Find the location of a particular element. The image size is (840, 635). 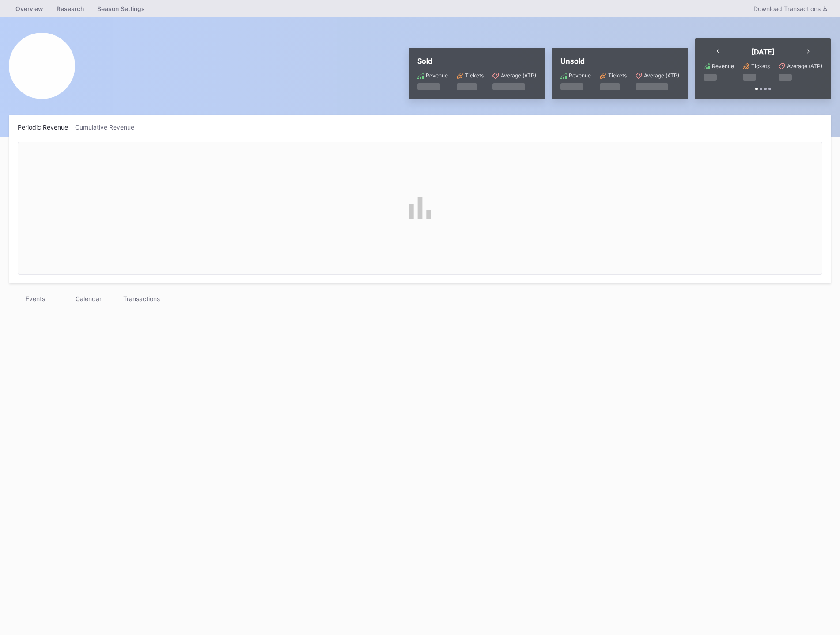

div: Sold is located at coordinates (477, 61).